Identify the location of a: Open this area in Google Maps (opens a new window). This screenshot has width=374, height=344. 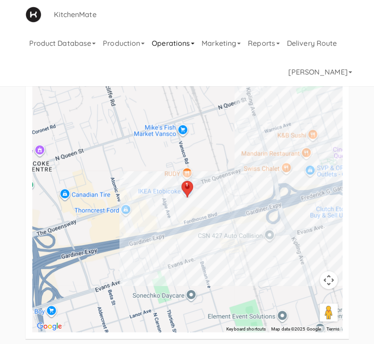
(49, 327).